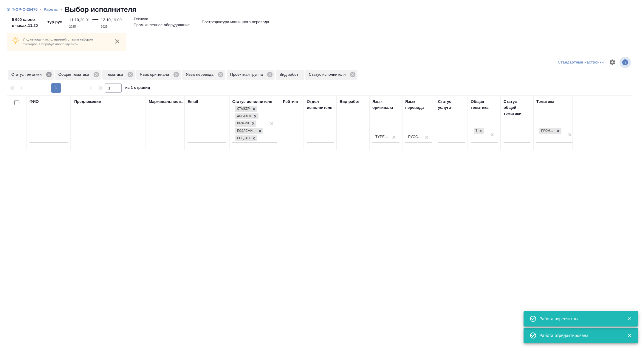 This screenshot has height=348, width=644. I want to click on a: Работы, so click(51, 9).